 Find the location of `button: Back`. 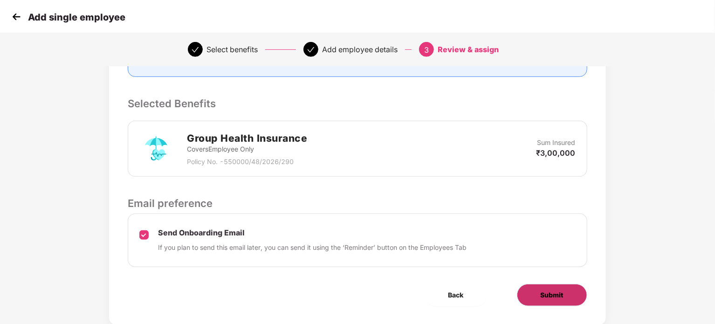

button: Back is located at coordinates (456, 295).